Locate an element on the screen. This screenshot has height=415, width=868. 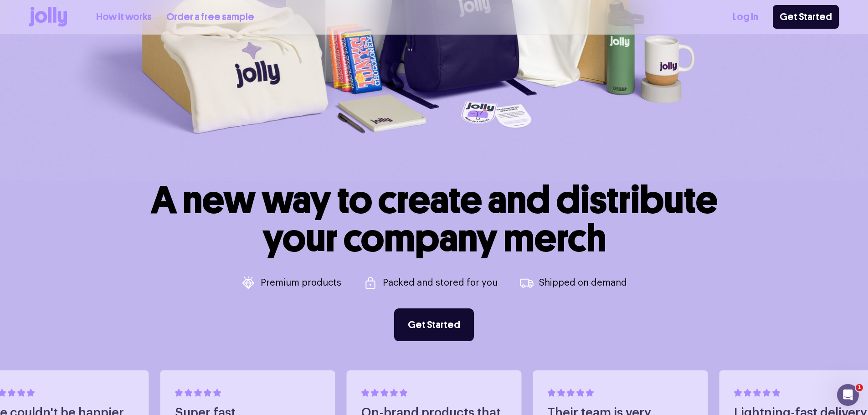
span: 1 is located at coordinates (860, 388).